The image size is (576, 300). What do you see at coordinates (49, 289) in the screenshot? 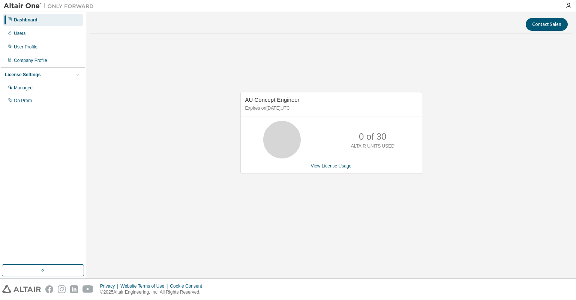
I see `img: facebook.svg` at bounding box center [49, 289].